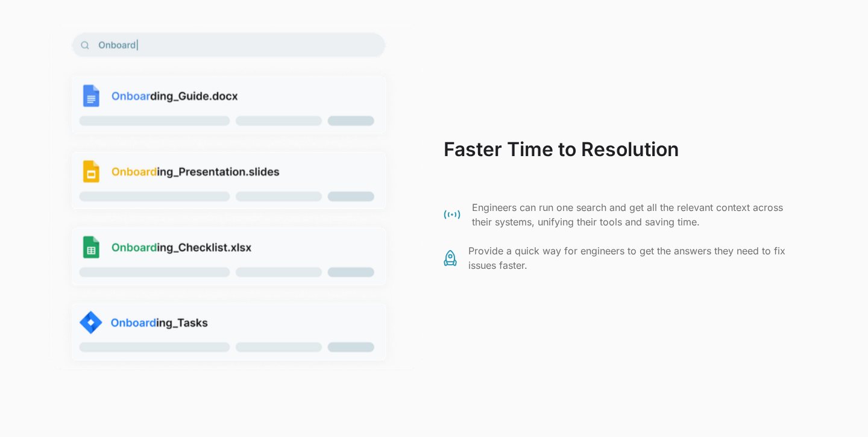  Describe the element at coordinates (838, 408) in the screenshot. I see `div: Chat Widget` at that location.